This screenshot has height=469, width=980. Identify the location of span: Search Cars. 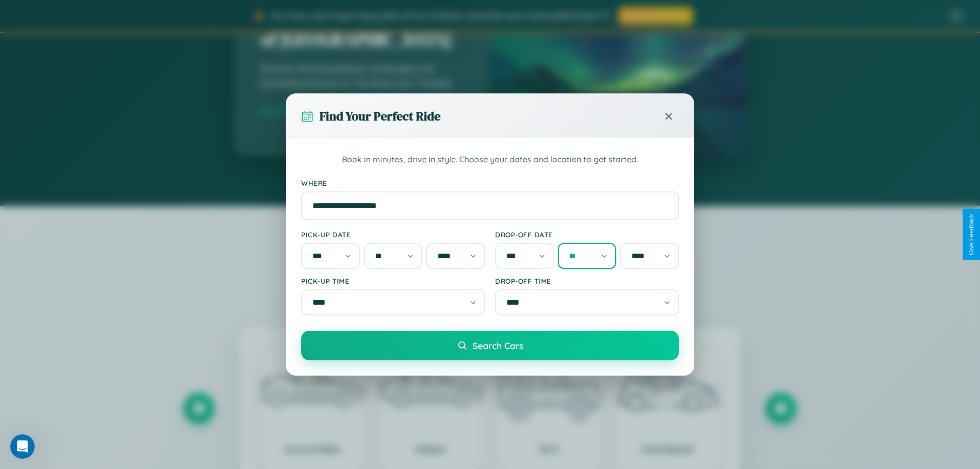
(498, 345).